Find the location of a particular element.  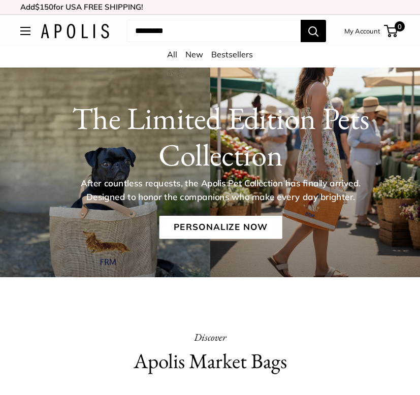

a: My Account is located at coordinates (362, 31).